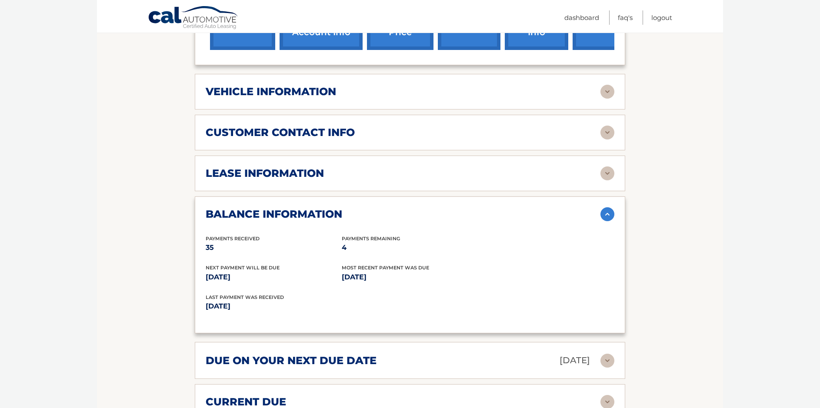  What do you see at coordinates (385, 268) in the screenshot?
I see `span: Most Recent Payment Was Due` at bounding box center [385, 268].